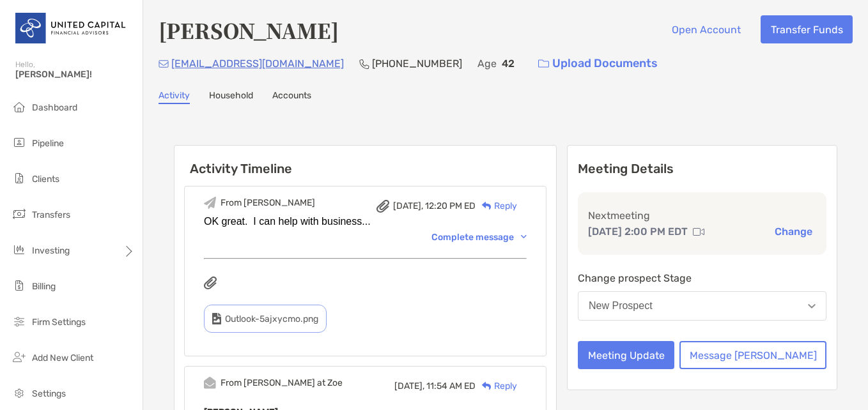 This screenshot has width=868, height=410. I want to click on div: New Prospect, so click(620, 306).